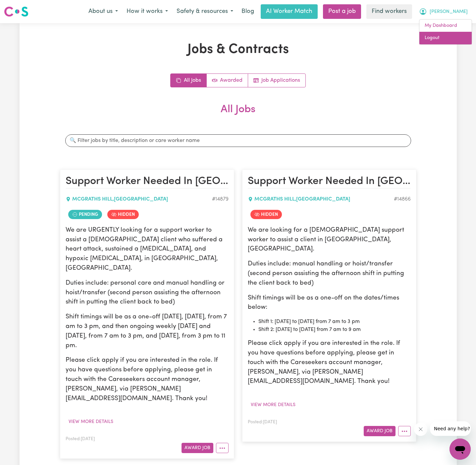  What do you see at coordinates (402, 199) in the screenshot?
I see `div: Job ID #14866` at bounding box center [402, 199].